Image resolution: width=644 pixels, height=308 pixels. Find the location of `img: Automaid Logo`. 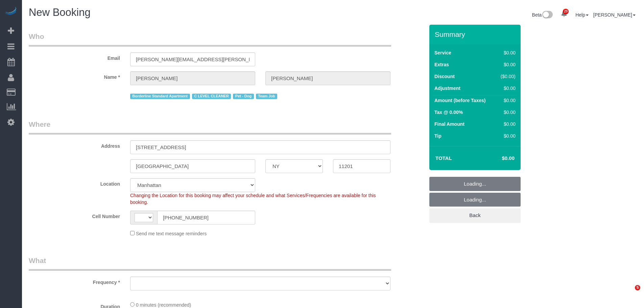

img: Automaid Logo is located at coordinates (11, 12).